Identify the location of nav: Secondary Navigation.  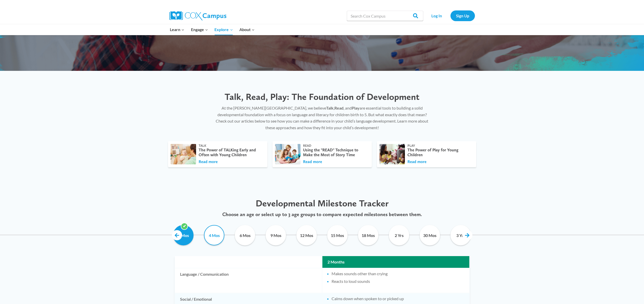
(450, 16).